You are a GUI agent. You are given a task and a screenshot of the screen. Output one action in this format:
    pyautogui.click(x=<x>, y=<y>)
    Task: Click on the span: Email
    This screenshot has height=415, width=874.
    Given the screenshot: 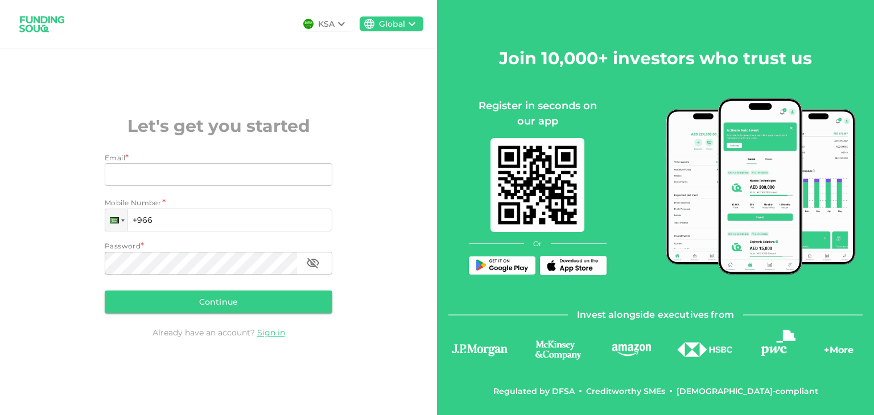 What is the action you would take?
    pyautogui.click(x=115, y=158)
    